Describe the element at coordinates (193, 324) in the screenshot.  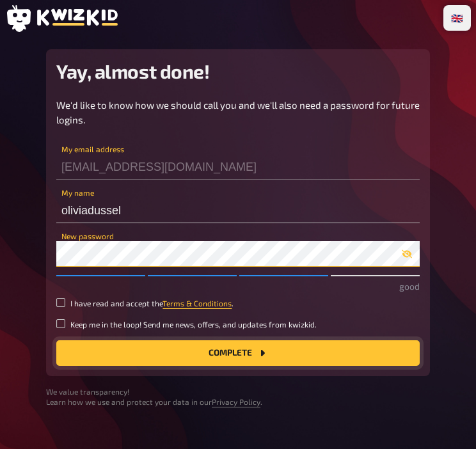
I see `small: Keep me in the loop! Send me news, offers, and updates from kwizkid.` at that location.